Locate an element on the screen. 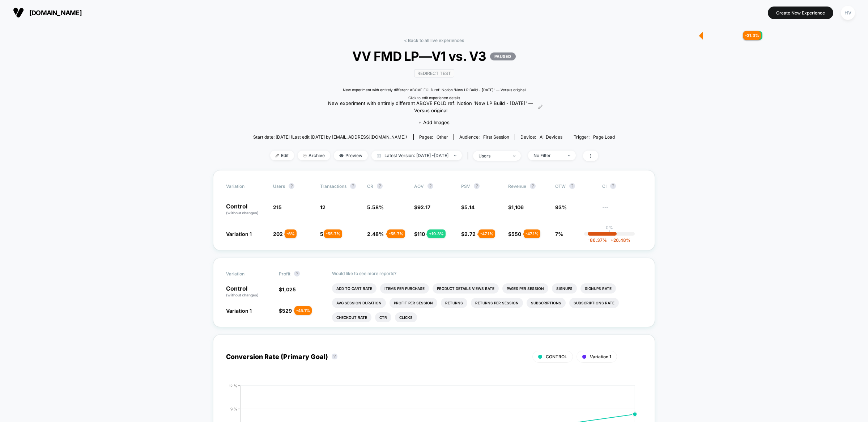 This screenshot has width=868, height=422. button: Create New Experience is located at coordinates (800, 13).